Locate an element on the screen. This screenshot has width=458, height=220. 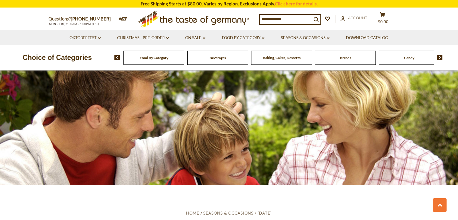
span: Baking, Cakes, Desserts is located at coordinates (281, 57).